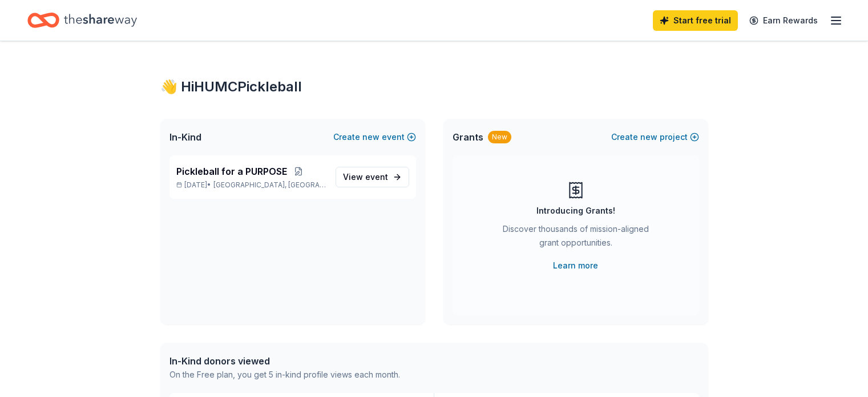 The width and height of the screenshot is (868, 397). I want to click on span: Pickleball for a PURPOSE, so click(232, 171).